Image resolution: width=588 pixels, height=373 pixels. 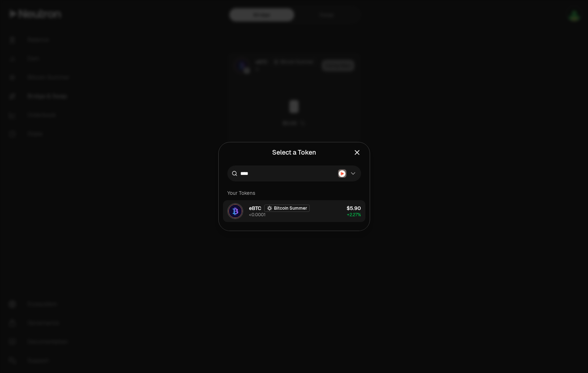 What do you see at coordinates (354, 215) in the screenshot?
I see `span: + 2.27%` at bounding box center [354, 215].